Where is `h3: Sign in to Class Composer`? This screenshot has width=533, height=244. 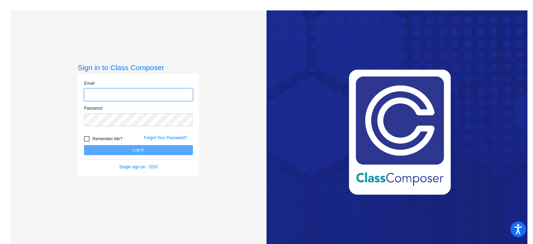
h3: Sign in to Class Composer is located at coordinates (138, 67).